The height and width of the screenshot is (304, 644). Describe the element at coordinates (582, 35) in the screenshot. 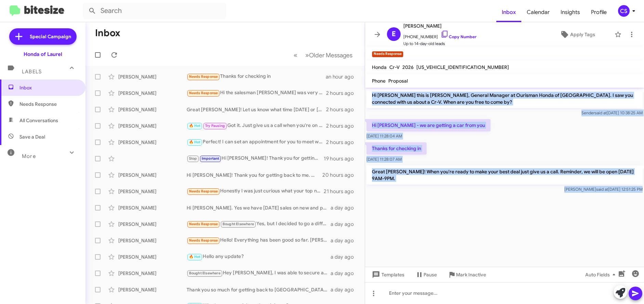

I see `span: Apply Tags` at that location.